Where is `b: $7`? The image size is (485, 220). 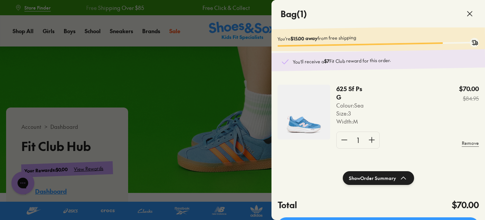
b: $7 is located at coordinates (327, 61).